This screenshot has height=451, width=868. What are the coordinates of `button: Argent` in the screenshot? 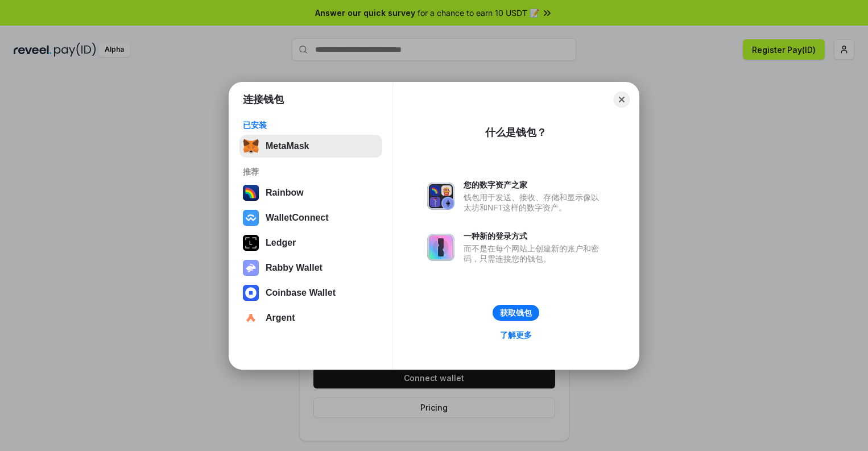 It's located at (310, 318).